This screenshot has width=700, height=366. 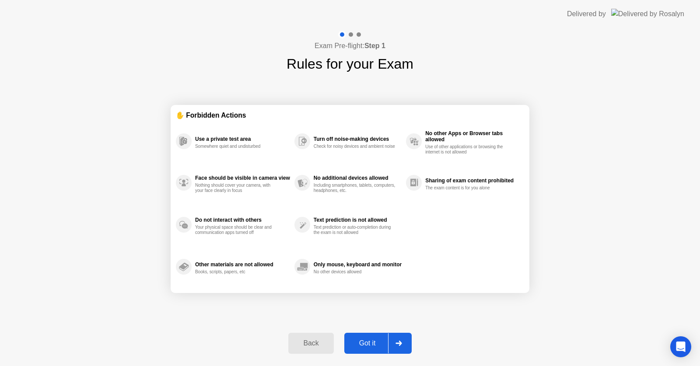 I want to click on b: Step 1, so click(x=375, y=46).